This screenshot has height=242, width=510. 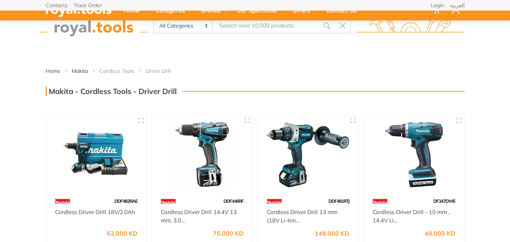 I want to click on div: 48.000 KD, so click(x=440, y=233).